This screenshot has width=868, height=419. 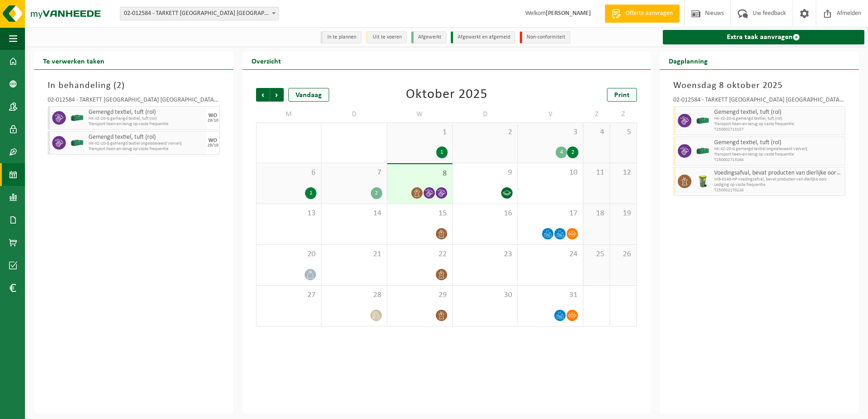 I want to click on span: 02-012584 - TARKETT DENDERMONDE NV - DENDERMONDE, so click(x=199, y=13).